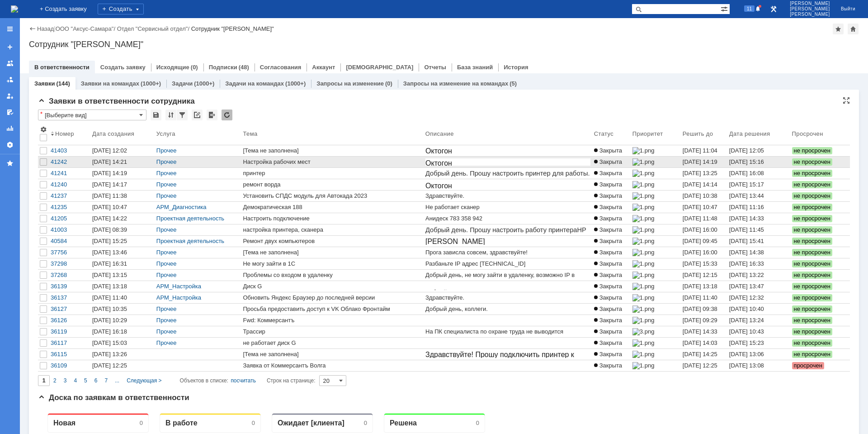 This screenshot has width=868, height=434. I want to click on a: Отдел "Сервисный отдел", so click(152, 28).